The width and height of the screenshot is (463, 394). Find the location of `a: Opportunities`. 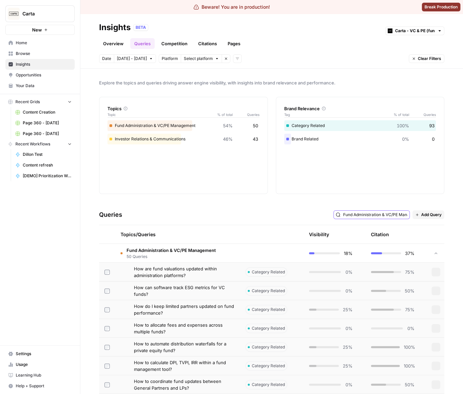

a: Opportunities is located at coordinates (40, 75).